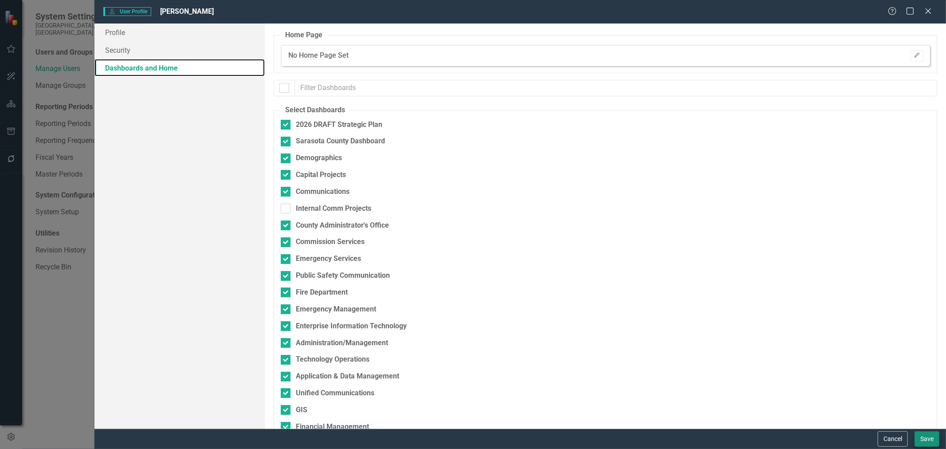 The width and height of the screenshot is (946, 449). I want to click on div: Internal Comm Projects, so click(333, 208).